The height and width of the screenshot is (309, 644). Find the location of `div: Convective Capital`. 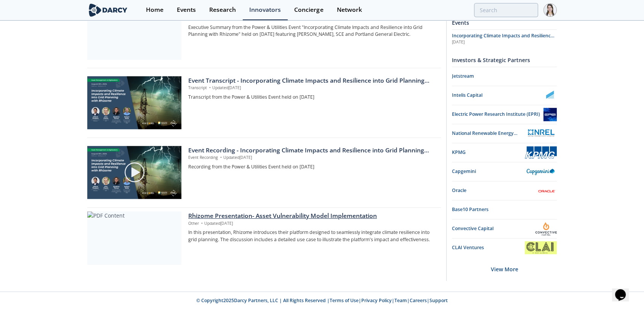

div: Convective Capital is located at coordinates (493, 228).